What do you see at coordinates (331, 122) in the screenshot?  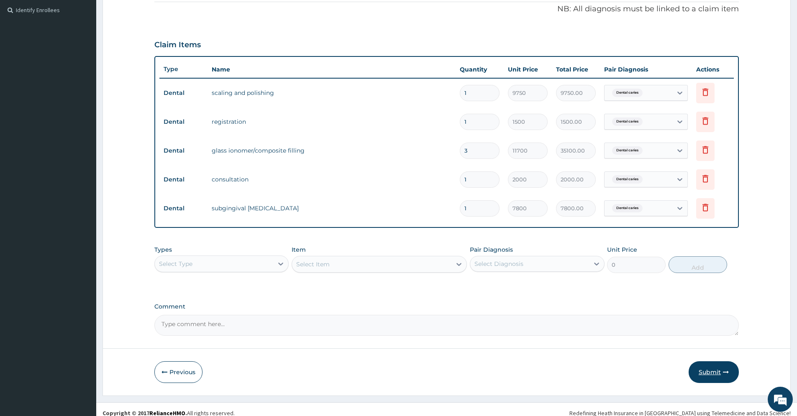 I see `td: registration` at bounding box center [331, 122].